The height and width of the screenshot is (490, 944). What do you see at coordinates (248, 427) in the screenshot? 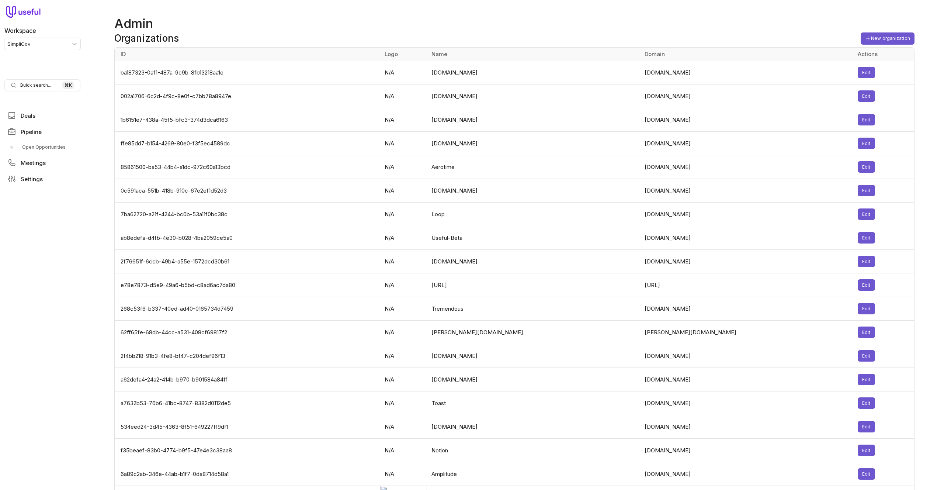
I see `td: 534eed24-3d45-4363-8f51-649227ff9df1` at bounding box center [248, 427].